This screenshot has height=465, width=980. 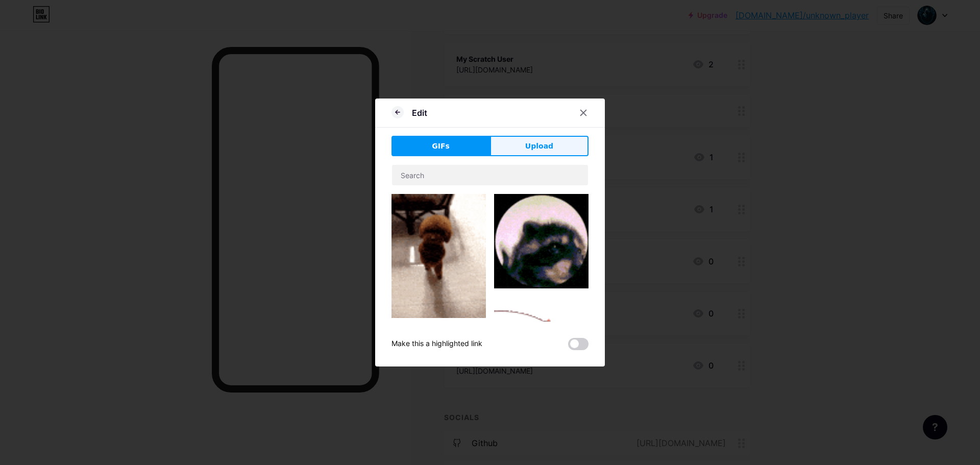 I want to click on button: GIFs, so click(x=441, y=146).